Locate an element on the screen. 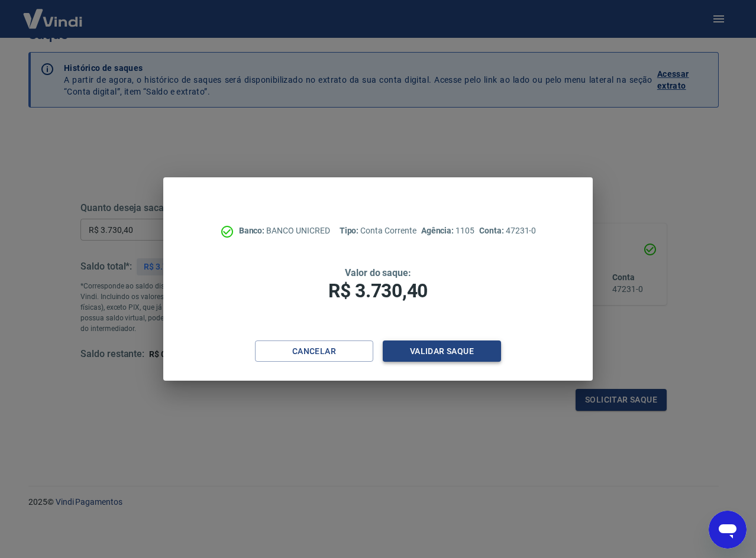 The width and height of the screenshot is (756, 558). button: Cancelar is located at coordinates (315, 351).